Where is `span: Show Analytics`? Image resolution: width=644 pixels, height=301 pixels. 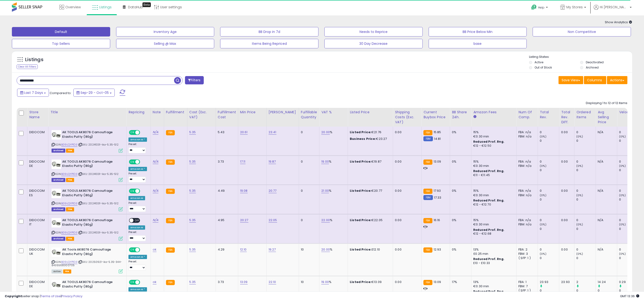 span: Show Analytics is located at coordinates (618, 22).